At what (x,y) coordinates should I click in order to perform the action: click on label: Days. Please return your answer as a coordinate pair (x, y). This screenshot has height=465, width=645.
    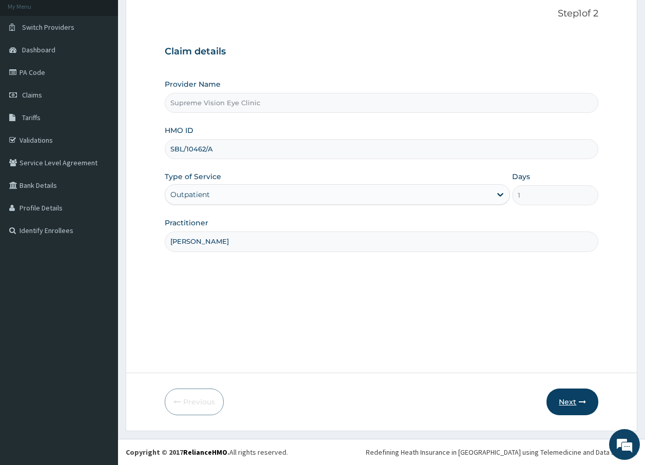
    Looking at the image, I should click on (520, 176).